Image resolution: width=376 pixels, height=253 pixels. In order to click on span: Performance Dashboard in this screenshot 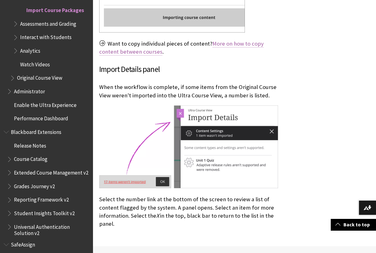, I will do `click(41, 118)`.